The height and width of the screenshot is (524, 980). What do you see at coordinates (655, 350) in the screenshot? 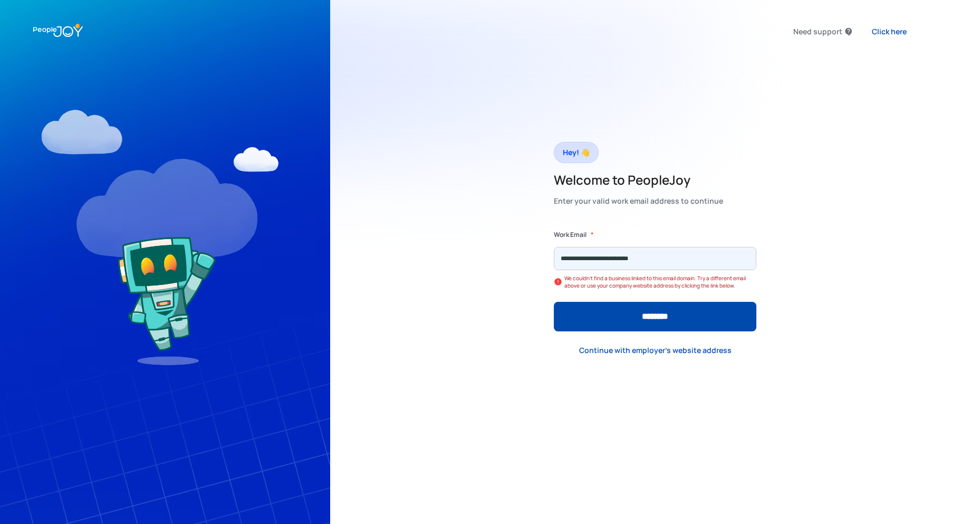
I see `a: Continue with employer's website address` at bounding box center [655, 350].